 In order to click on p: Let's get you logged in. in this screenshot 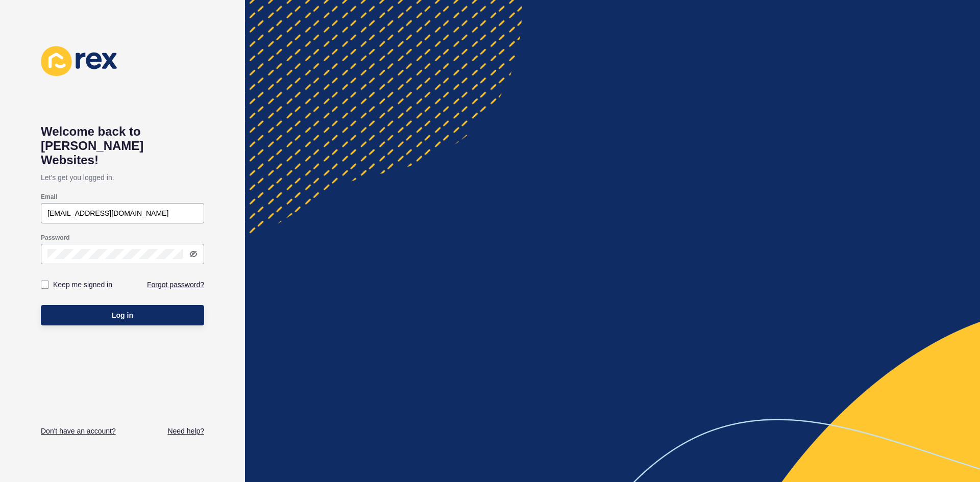, I will do `click(122, 177)`.